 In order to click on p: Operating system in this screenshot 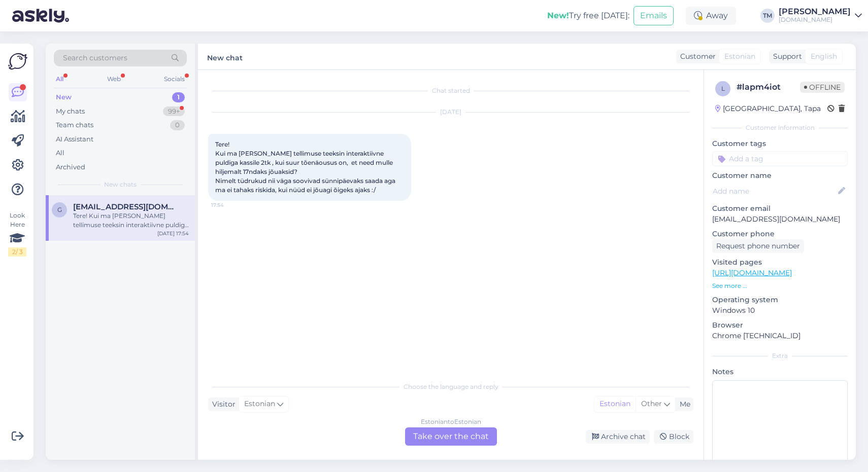, I will do `click(780, 300)`.